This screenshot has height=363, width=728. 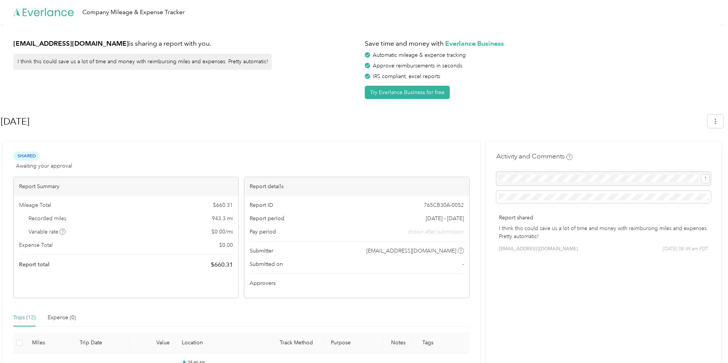 I want to click on span: Mileage Total, so click(x=35, y=205).